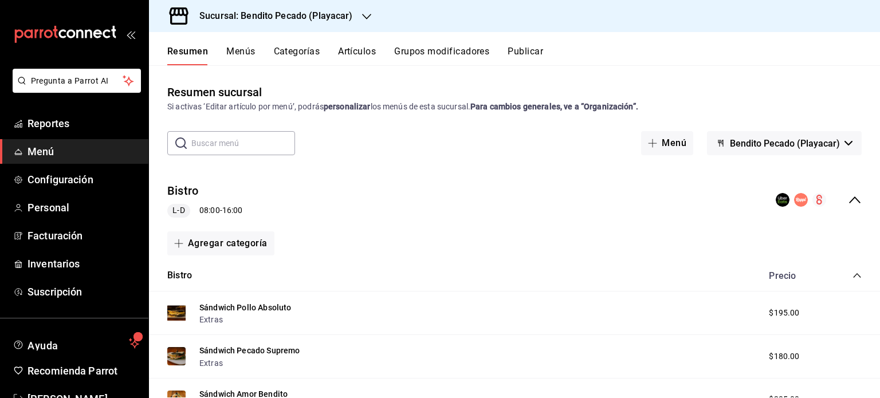 The width and height of the screenshot is (880, 398). Describe the element at coordinates (554, 107) in the screenshot. I see `strong: Para cambios generales, ve a “Organización”.` at that location.